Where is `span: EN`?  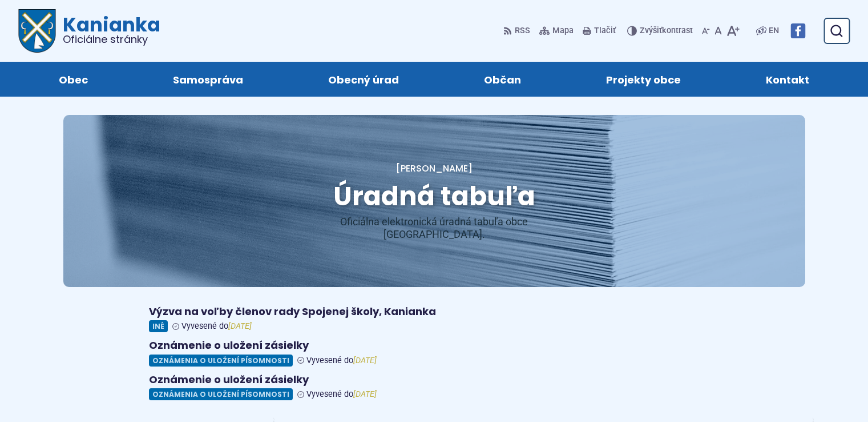
span: EN is located at coordinates (774, 31).